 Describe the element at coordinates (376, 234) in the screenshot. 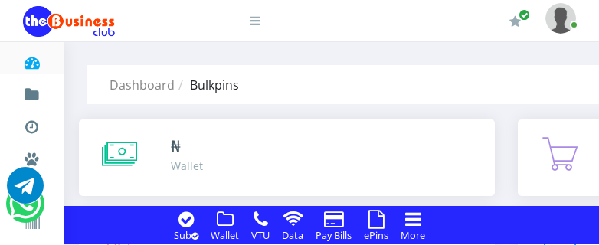

I see `a: ePins` at that location.